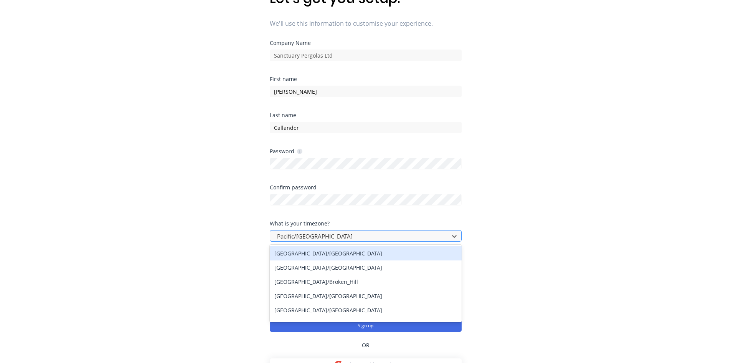 The height and width of the screenshot is (363, 731). What do you see at coordinates (366, 23) in the screenshot?
I see `span: We'll use this information to customise your experience.` at bounding box center [366, 23].